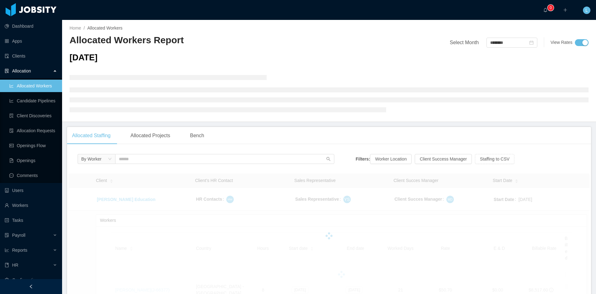  What do you see at coordinates (31, 220) in the screenshot?
I see `a: icon: profileTasks` at bounding box center [31, 220].